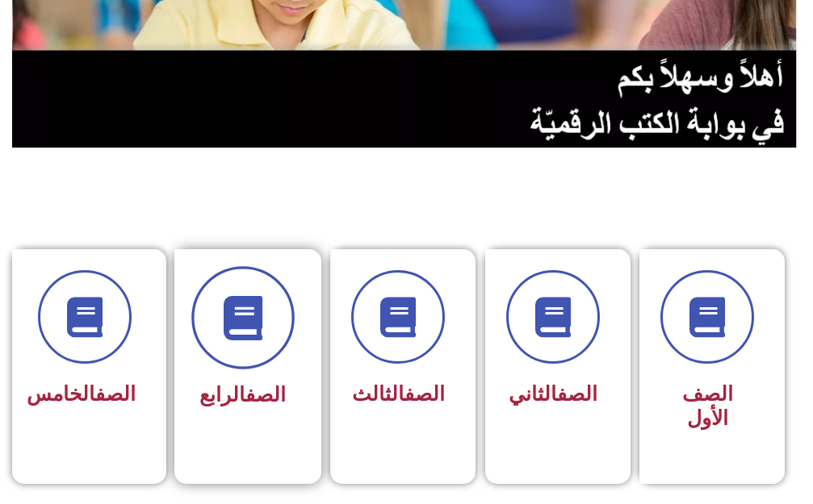 The width and height of the screenshot is (813, 504). Describe the element at coordinates (398, 394) in the screenshot. I see `span: الثالث` at that location.